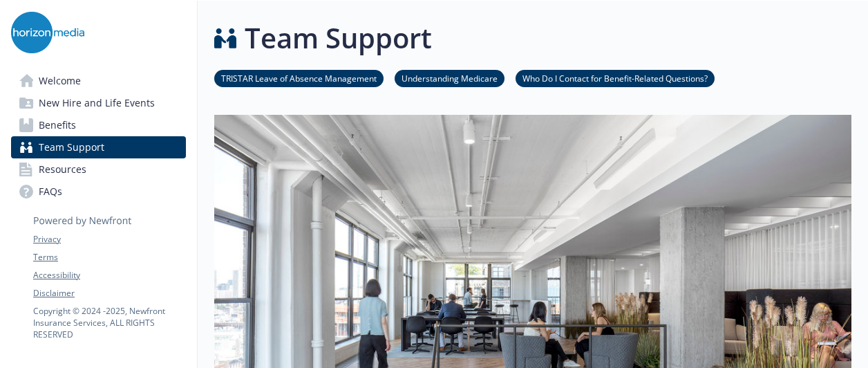  Describe the element at coordinates (615, 78) in the screenshot. I see `a: Who Do I Contact for Benefit-Related Questions?` at that location.